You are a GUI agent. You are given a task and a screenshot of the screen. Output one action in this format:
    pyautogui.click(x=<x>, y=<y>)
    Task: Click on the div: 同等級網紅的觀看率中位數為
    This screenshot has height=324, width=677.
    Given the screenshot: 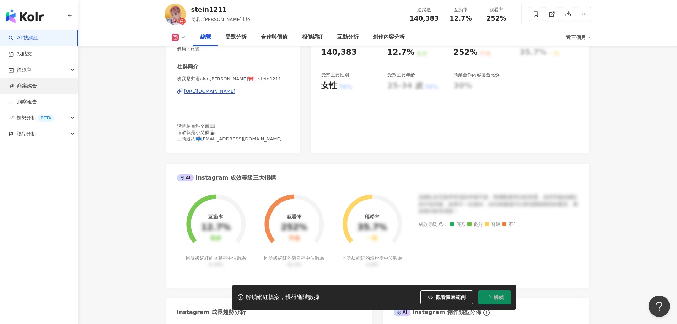 What is the action you would take?
    pyautogui.click(x=294, y=261)
    